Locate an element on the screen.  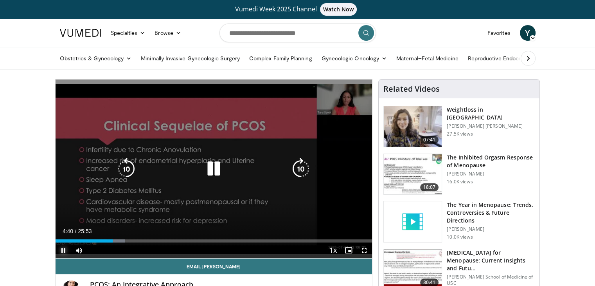
button: Playback Rate is located at coordinates (333, 250).